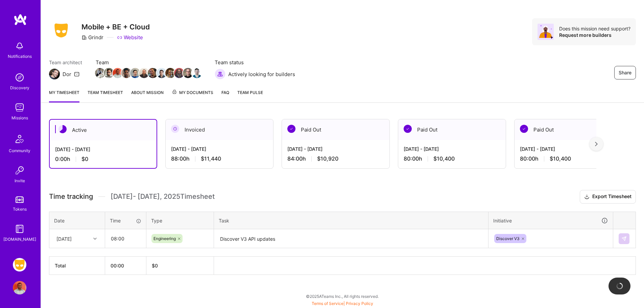  What do you see at coordinates (155, 265) in the screenshot?
I see `span: $ 0` at bounding box center [155, 265].